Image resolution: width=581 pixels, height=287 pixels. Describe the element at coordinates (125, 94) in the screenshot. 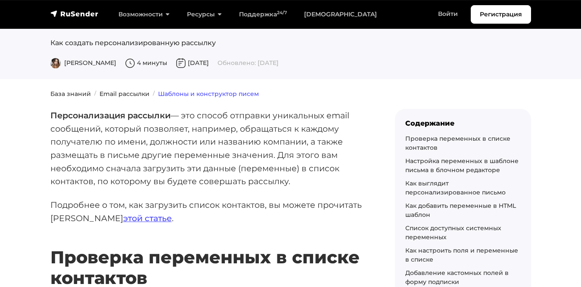

I see `a: Email рассылки` at that location.